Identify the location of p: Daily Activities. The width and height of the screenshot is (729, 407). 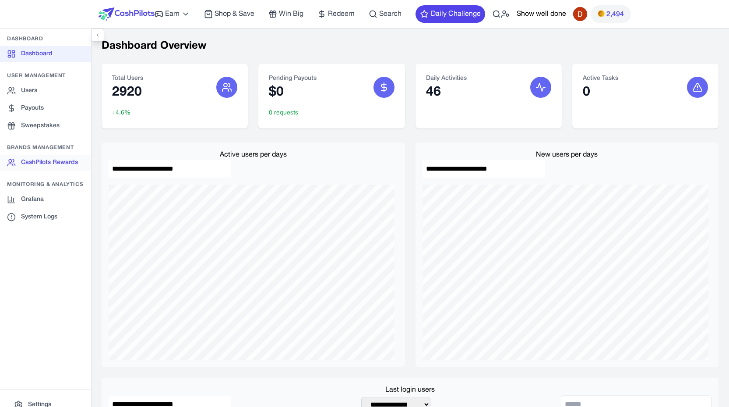
(446, 78).